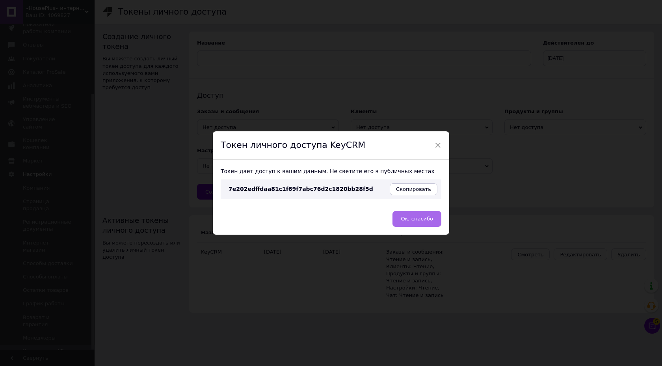  Describe the element at coordinates (331, 171) in the screenshot. I see `div: Токен дает доступ к вашим данным. Не светите его в публичных местах` at that location.